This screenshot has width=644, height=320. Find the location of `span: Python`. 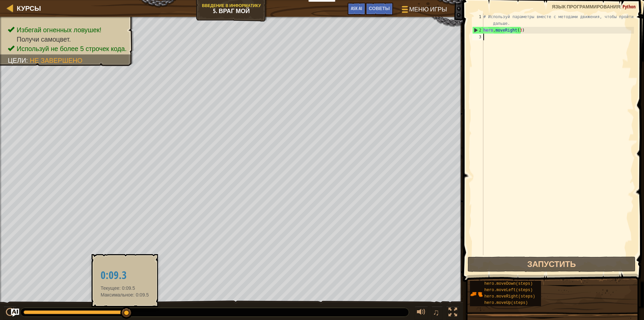

span: Python is located at coordinates (629, 7).